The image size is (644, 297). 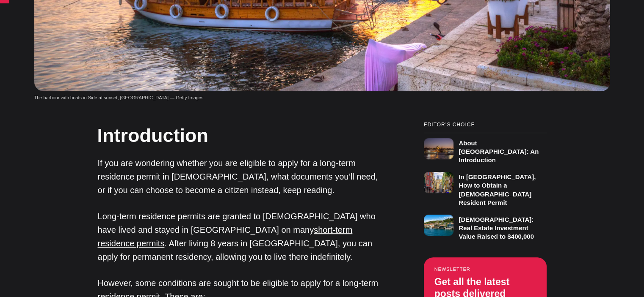 I want to click on small: Newsletter, so click(x=485, y=269).